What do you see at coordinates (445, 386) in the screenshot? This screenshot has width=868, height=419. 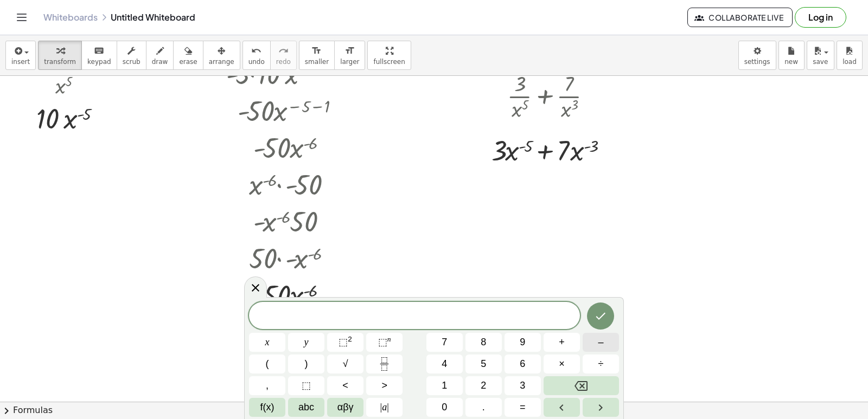 I see `span: 1` at bounding box center [445, 386].